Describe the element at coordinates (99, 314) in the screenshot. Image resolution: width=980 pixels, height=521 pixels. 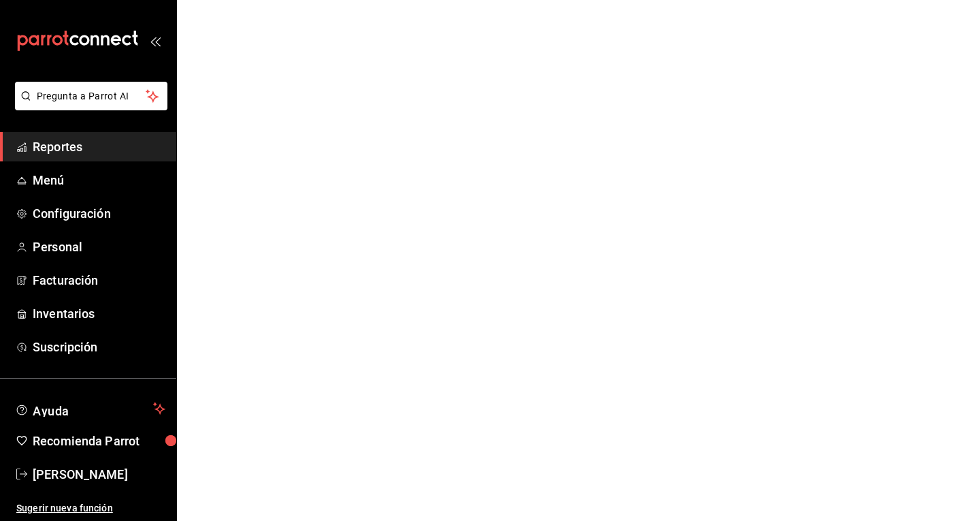
I see `span: Inventarios` at that location.